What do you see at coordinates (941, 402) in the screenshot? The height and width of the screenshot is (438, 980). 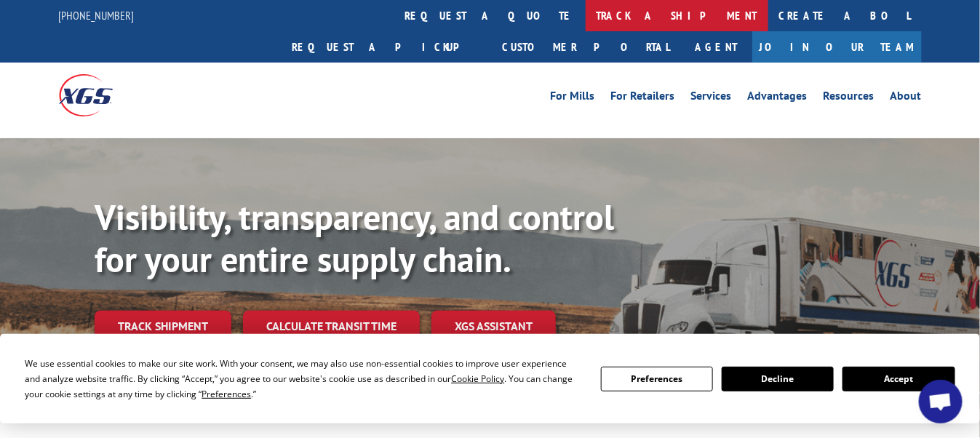 I see `a: Open chat` at bounding box center [941, 402].